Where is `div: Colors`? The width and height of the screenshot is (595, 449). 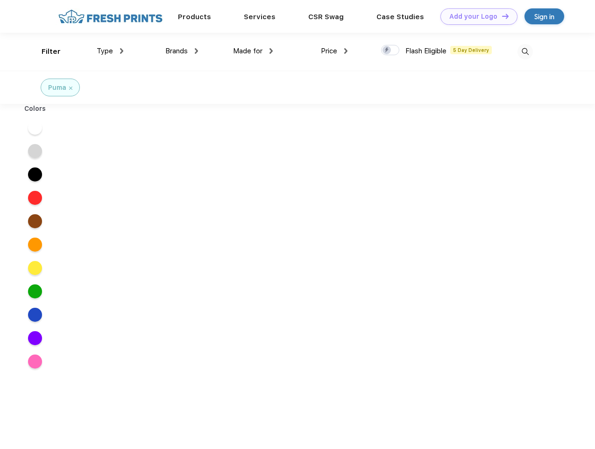
div: Colors is located at coordinates (35, 108).